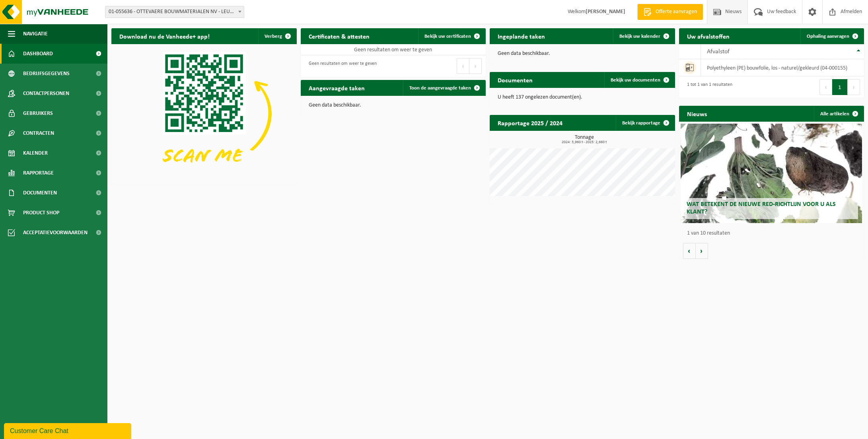 This screenshot has width=868, height=439. Describe the element at coordinates (584, 140) in the screenshot. I see `h3: Tonnage` at that location.